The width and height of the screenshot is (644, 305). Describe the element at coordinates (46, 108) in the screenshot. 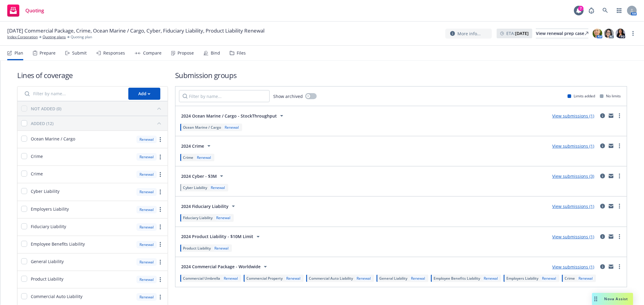

I see `div: NOT ADDED (0)` at that location.